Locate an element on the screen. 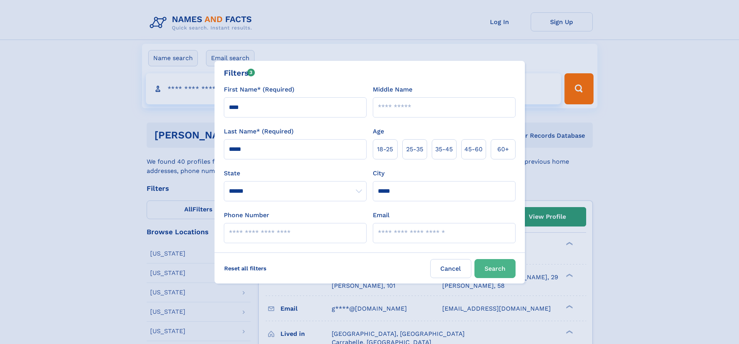 Image resolution: width=739 pixels, height=344 pixels. label: Age is located at coordinates (378, 131).